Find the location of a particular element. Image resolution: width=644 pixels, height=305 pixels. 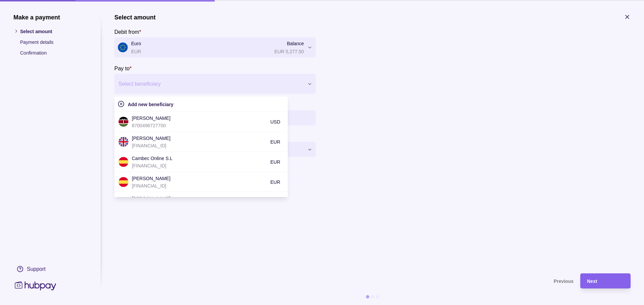

span: Previous is located at coordinates (563, 281).